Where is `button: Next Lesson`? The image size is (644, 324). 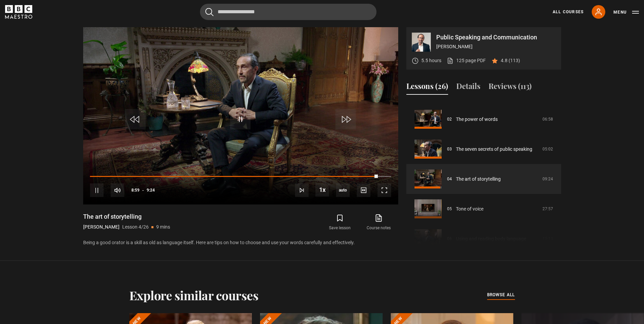 button: Next Lesson is located at coordinates (301, 190).